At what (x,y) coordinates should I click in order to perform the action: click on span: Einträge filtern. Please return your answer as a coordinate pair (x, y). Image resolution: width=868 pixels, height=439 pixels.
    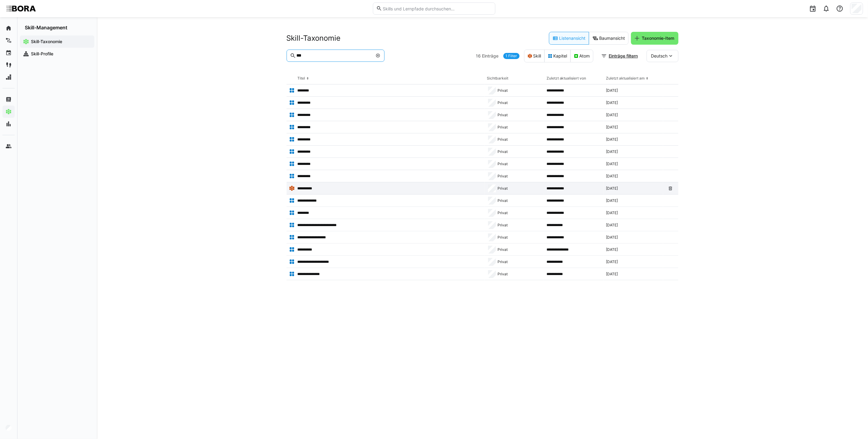
    Looking at the image, I should click on (623, 56).